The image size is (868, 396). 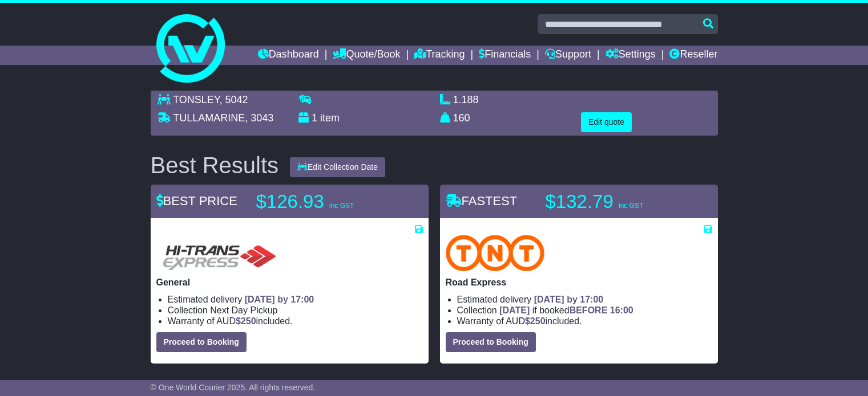 What do you see at coordinates (233, 388) in the screenshot?
I see `span: © One World Courier 2025. All rights reserved.` at bounding box center [233, 388].